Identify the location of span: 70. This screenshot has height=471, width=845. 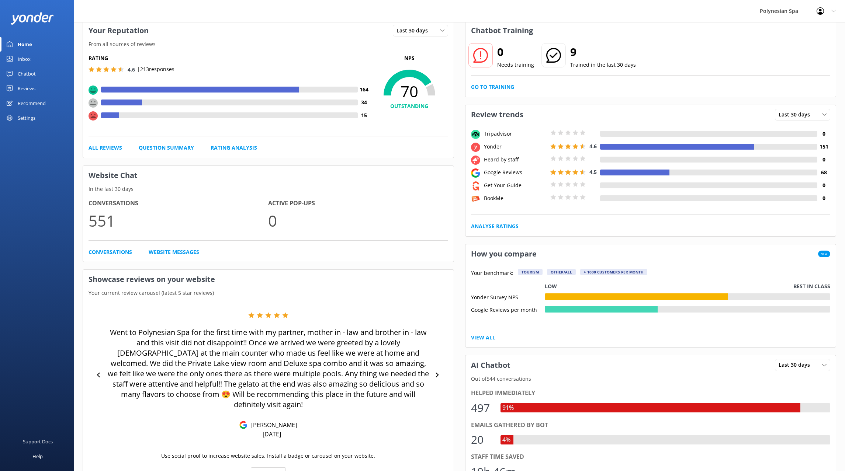
(409, 91).